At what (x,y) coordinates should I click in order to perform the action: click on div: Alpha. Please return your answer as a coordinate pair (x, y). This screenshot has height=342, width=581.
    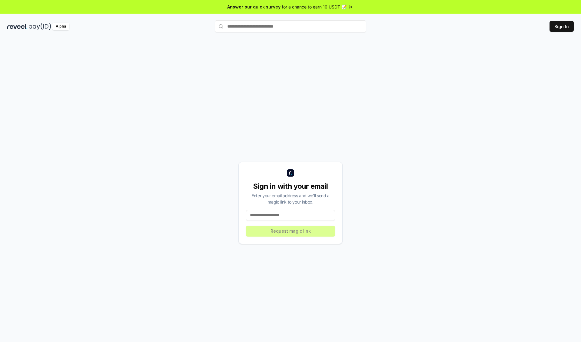
    Looking at the image, I should click on (61, 26).